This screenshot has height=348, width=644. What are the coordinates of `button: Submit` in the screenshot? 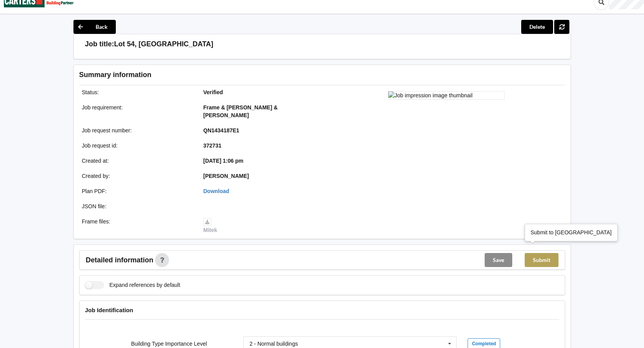 It's located at (541, 260).